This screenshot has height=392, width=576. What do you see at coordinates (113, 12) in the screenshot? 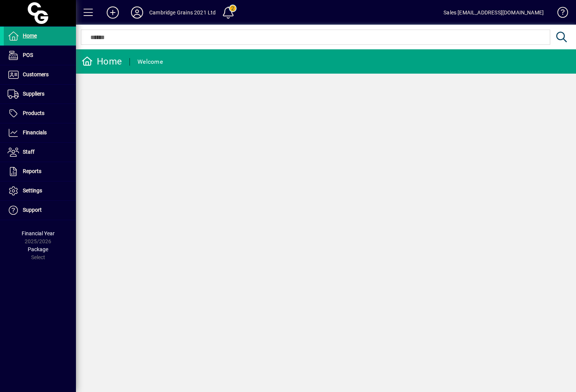
I see `button: Add` at bounding box center [113, 12].